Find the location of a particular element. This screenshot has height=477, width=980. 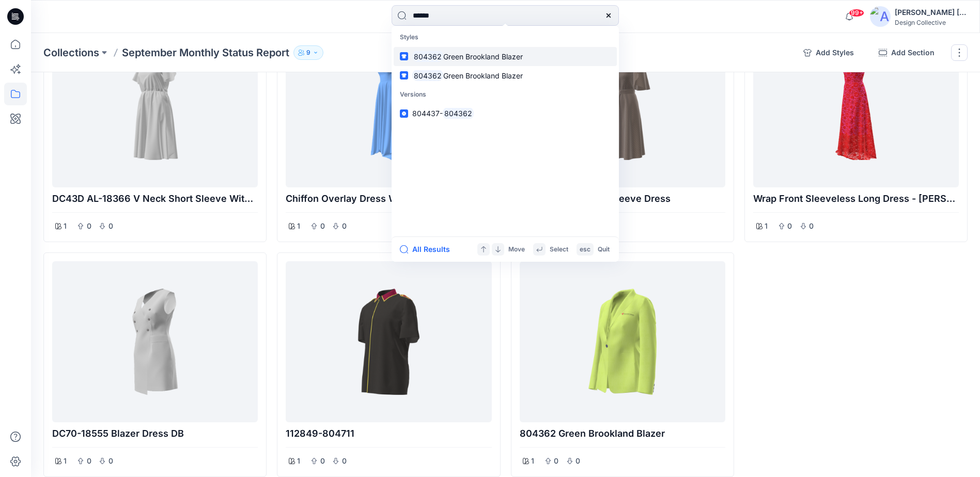

img: avatar is located at coordinates (881, 16).